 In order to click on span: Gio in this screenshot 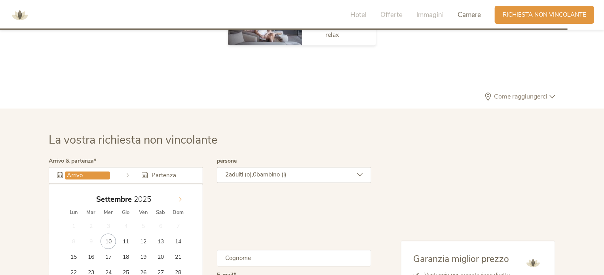, I will do `click(126, 213)`.